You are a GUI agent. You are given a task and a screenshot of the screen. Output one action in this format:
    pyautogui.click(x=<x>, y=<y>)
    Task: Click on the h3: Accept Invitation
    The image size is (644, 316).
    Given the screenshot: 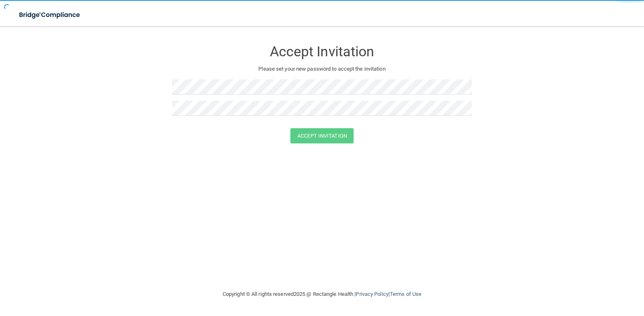 What is the action you would take?
    pyautogui.click(x=322, y=52)
    